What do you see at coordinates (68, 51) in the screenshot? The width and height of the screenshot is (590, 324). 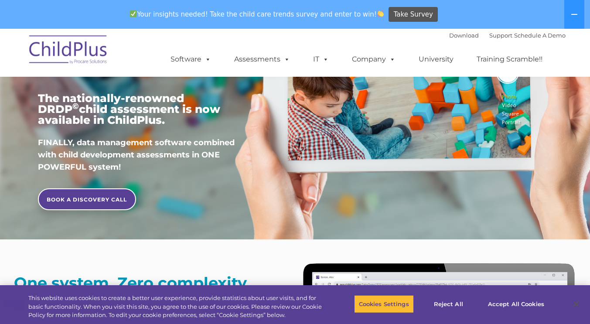 I see `img: ChildPlus by Procare Solutions` at bounding box center [68, 51].